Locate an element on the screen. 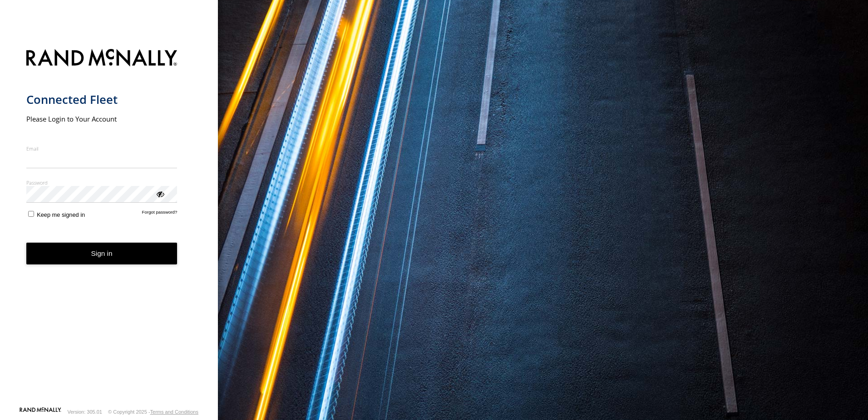  a: Forgot password? is located at coordinates (160, 213).